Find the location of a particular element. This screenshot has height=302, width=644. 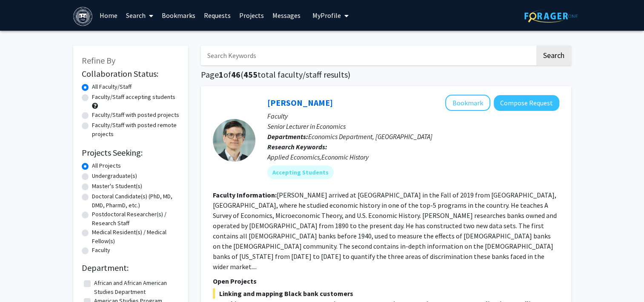

label: Faculty/Staff accepting students is located at coordinates (133, 97).